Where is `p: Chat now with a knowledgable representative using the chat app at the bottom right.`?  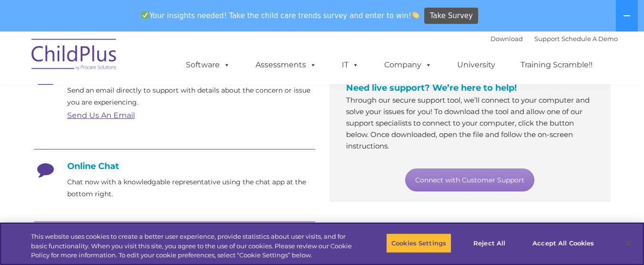 p: Chat now with a knowledgable representative using the chat app at the bottom right. is located at coordinates (191, 188).